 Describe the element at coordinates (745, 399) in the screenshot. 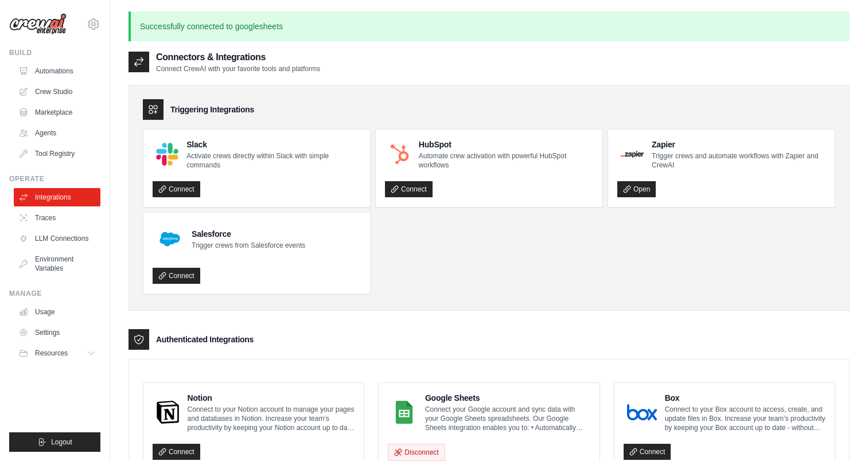

I see `h4: Box` at that location.